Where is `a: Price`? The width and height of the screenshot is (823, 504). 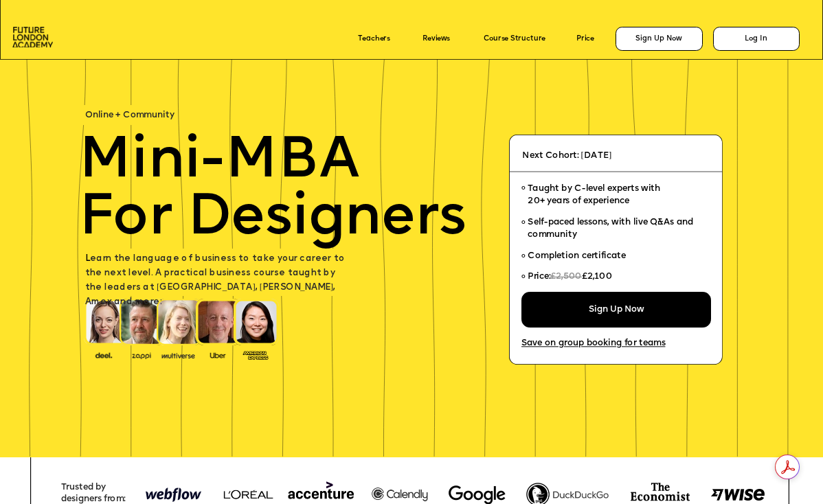
a: Price is located at coordinates (586, 39).